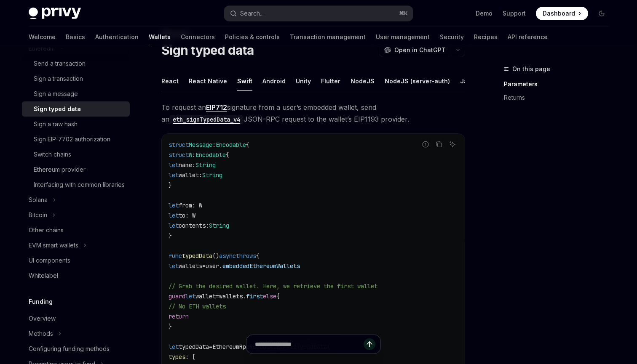 The image size is (637, 364). I want to click on div: UI components, so click(49, 260).